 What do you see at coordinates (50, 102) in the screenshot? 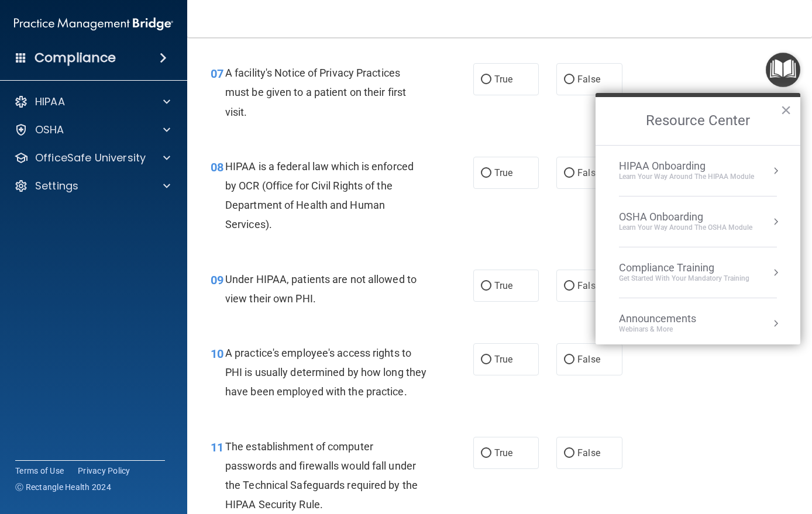
I see `p: HIPAA` at bounding box center [50, 102].